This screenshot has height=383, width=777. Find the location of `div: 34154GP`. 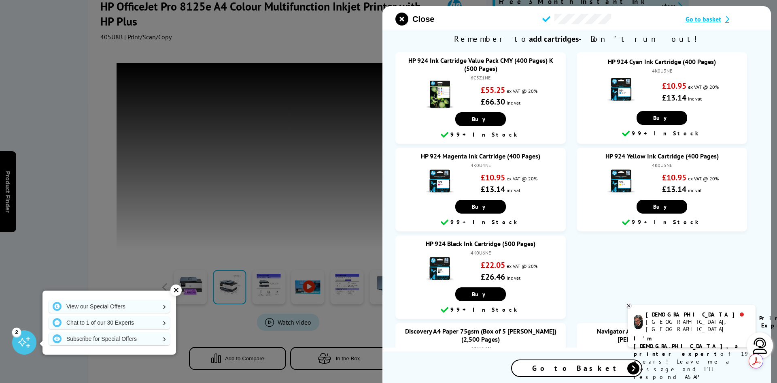

div: 34154GP is located at coordinates (662, 348).